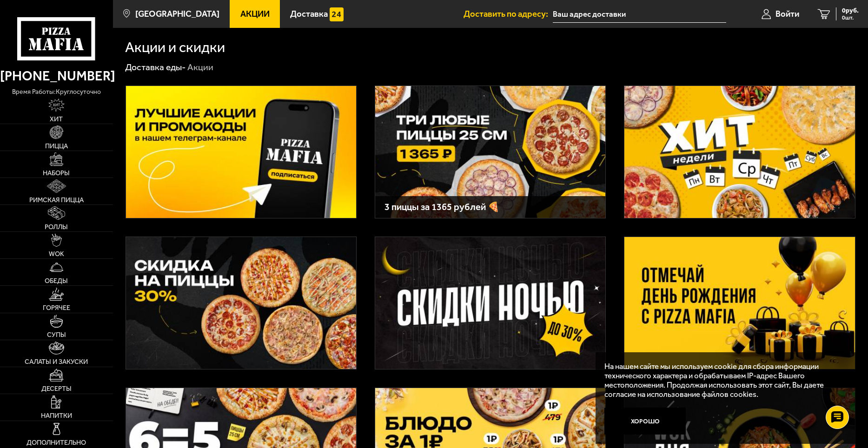  What do you see at coordinates (57, 361) in the screenshot?
I see `span: Салаты и закуски` at bounding box center [57, 361].